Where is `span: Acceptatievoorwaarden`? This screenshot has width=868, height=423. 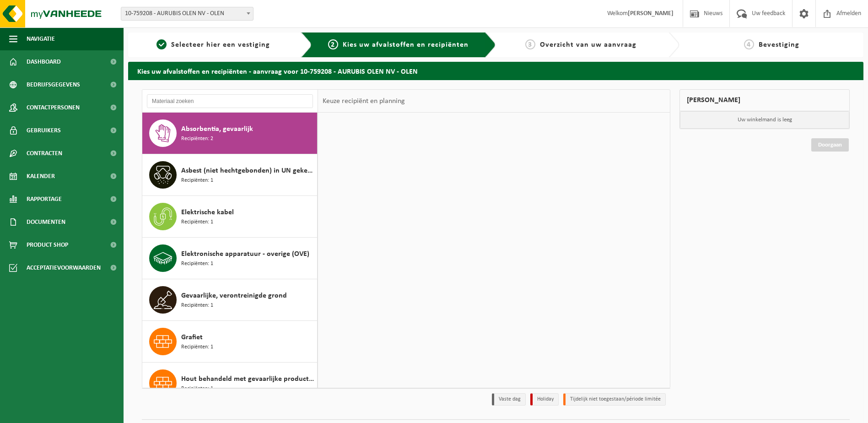 span: Acceptatievoorwaarden is located at coordinates (64, 268).